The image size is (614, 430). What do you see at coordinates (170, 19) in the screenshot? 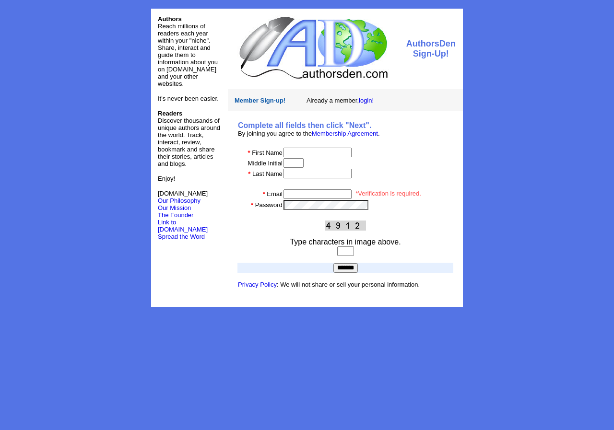
I see `font: Authors` at bounding box center [170, 19].